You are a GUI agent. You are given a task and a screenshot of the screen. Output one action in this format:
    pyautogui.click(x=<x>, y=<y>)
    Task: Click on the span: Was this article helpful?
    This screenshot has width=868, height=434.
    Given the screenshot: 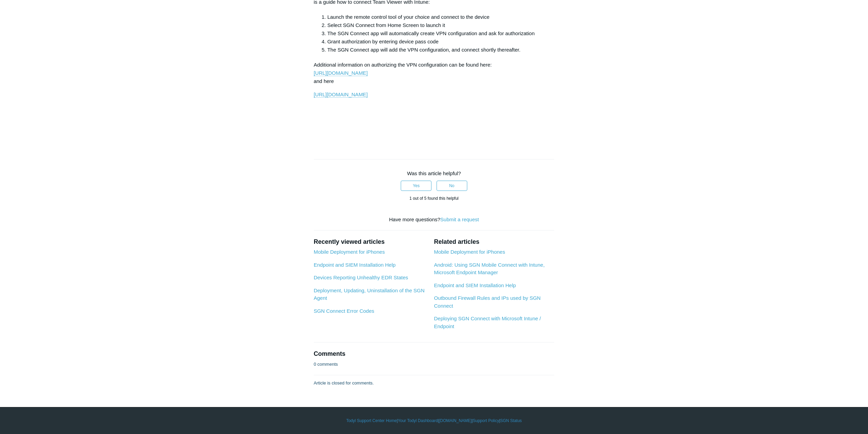 What is the action you would take?
    pyautogui.click(x=434, y=173)
    